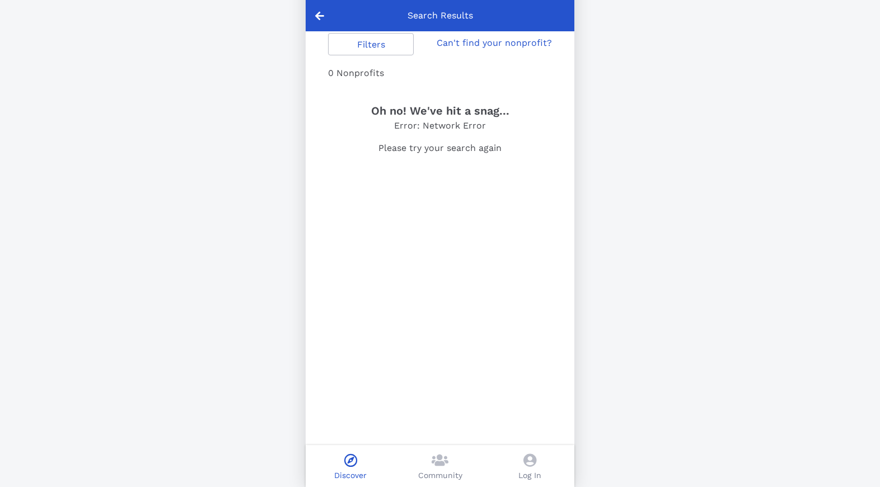 The height and width of the screenshot is (487, 880). What do you see at coordinates (350, 476) in the screenshot?
I see `p: Discover` at bounding box center [350, 476].